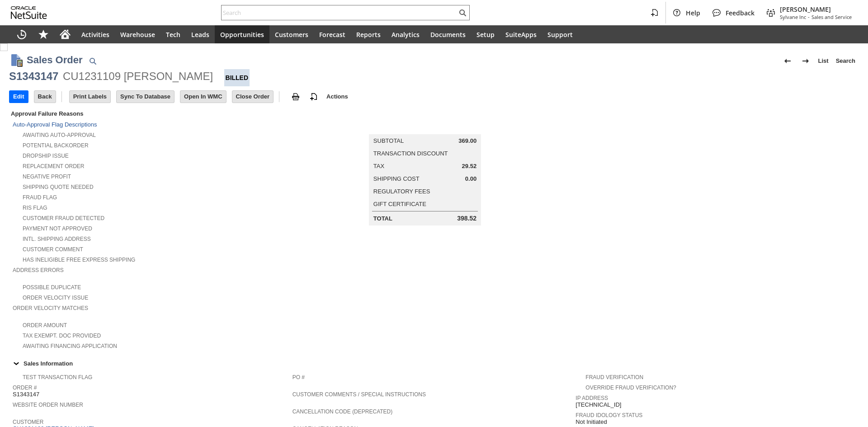 Image resolution: width=868 pixels, height=427 pixels. I want to click on a: Transaction Discount, so click(410, 153).